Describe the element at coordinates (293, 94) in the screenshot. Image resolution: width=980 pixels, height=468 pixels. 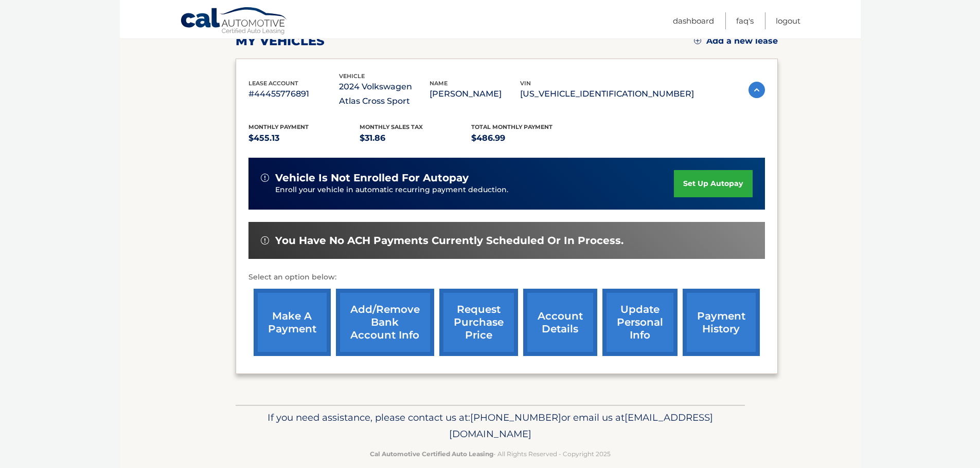
I see `p: #44455776891` at that location.